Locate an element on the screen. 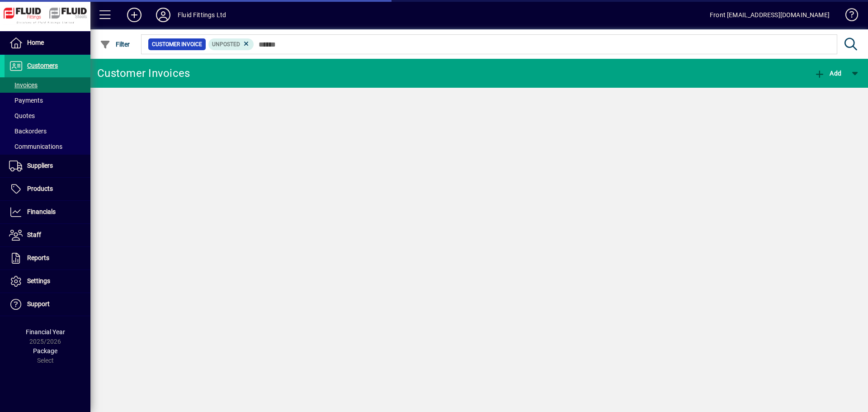 The width and height of the screenshot is (868, 412). span: Quotes is located at coordinates (22, 116).